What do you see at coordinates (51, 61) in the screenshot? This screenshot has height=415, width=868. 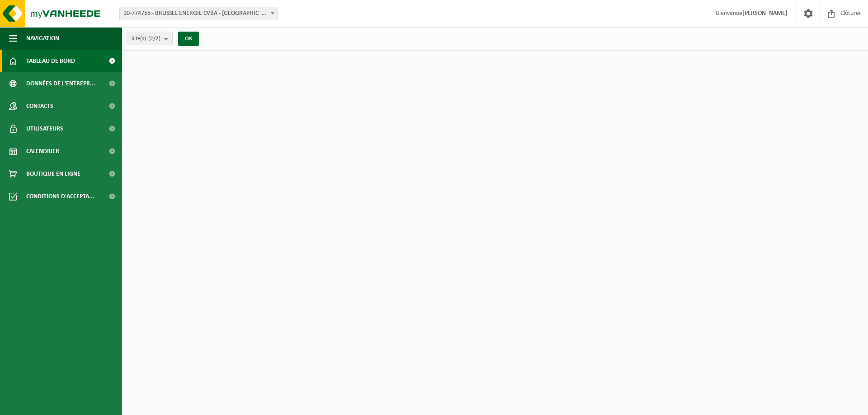 I see `span: Tableau de bord` at bounding box center [51, 61].